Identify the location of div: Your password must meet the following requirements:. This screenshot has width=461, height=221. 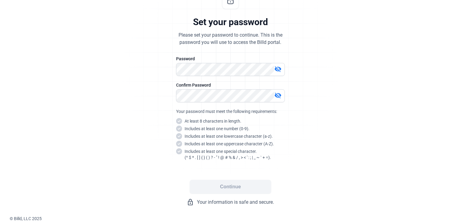
(231, 111).